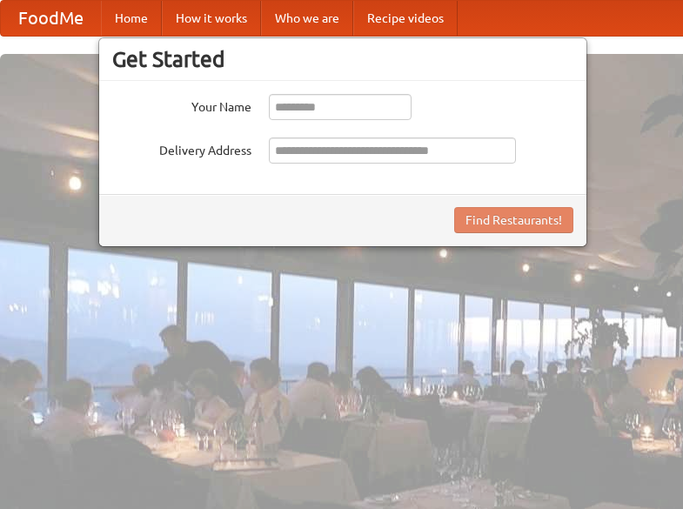 The width and height of the screenshot is (683, 509). What do you see at coordinates (514, 220) in the screenshot?
I see `button: Find Restaurants!` at bounding box center [514, 220].